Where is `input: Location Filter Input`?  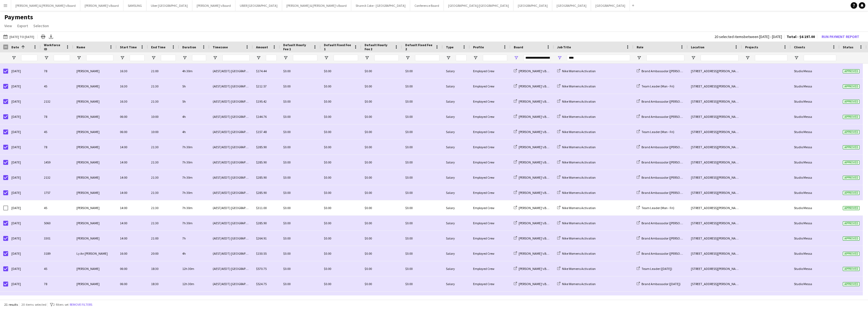
input: Location Filter Input is located at coordinates (719, 58).